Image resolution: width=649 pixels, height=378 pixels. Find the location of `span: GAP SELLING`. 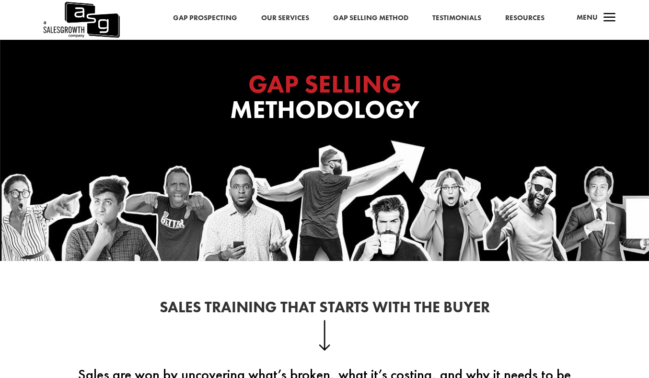

span: GAP SELLING is located at coordinates (325, 84).